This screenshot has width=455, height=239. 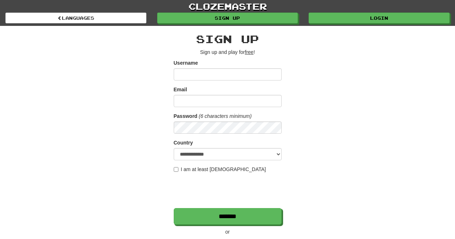 What do you see at coordinates (228, 52) in the screenshot?
I see `p: Sign up and play for !` at bounding box center [228, 52].